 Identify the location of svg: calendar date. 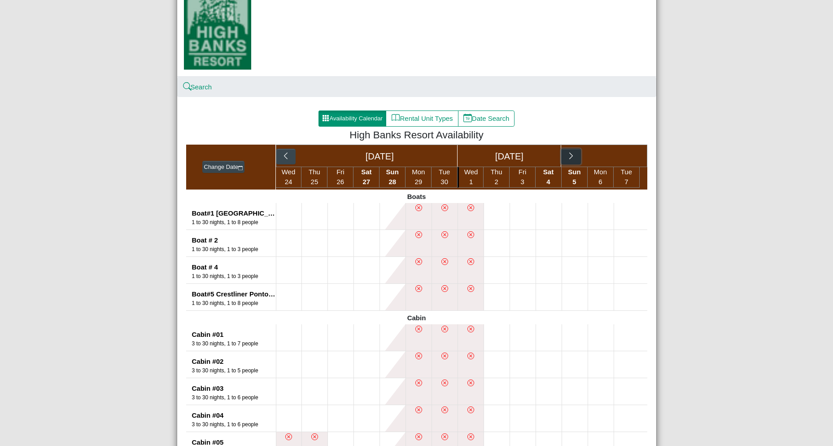
(467, 118).